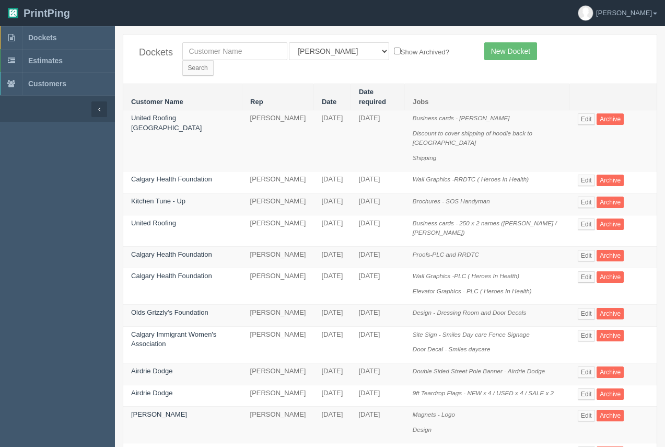 This screenshot has width=665, height=447. Describe the element at coordinates (257, 101) in the screenshot. I see `a: Rep` at that location.